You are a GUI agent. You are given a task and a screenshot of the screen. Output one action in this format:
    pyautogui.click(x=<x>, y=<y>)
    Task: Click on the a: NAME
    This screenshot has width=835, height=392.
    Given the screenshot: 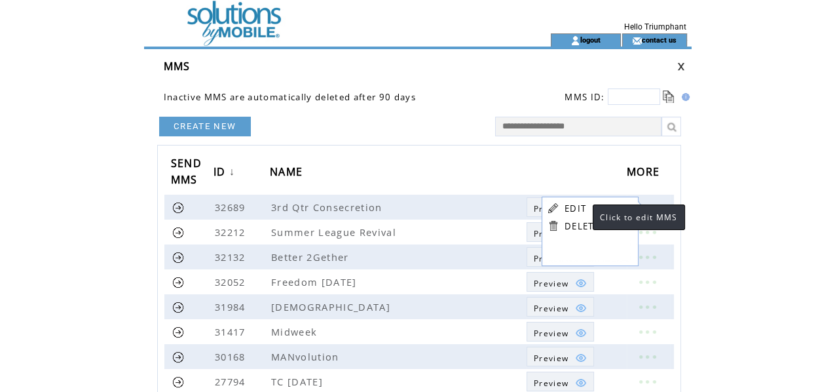 What is the action you would take?
    pyautogui.click(x=289, y=172)
    